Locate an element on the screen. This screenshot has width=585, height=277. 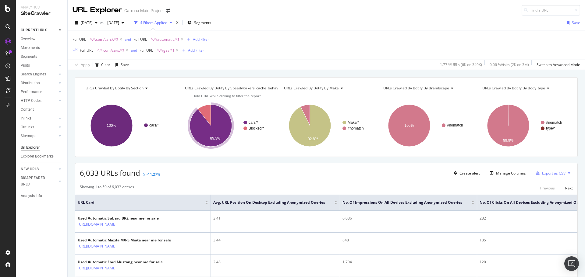
div: Used Automatic Ford Mustang near me for sale is located at coordinates (120, 262).